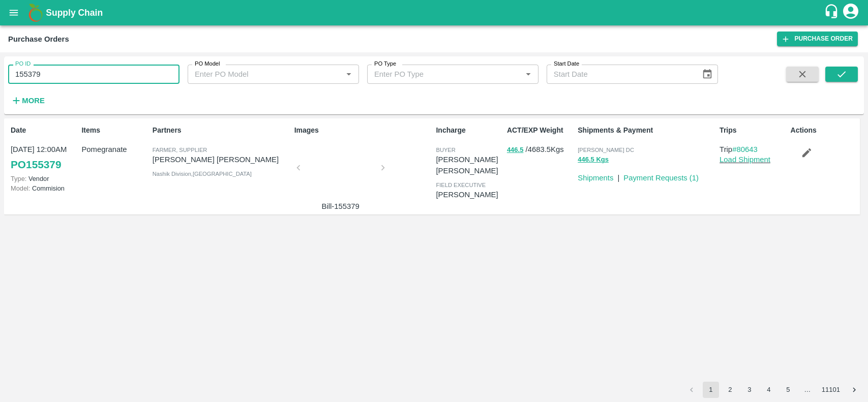 Image resolution: width=868 pixels, height=402 pixels. What do you see at coordinates (180, 150) in the screenshot?
I see `span: Farmer, Supplier` at bounding box center [180, 150].